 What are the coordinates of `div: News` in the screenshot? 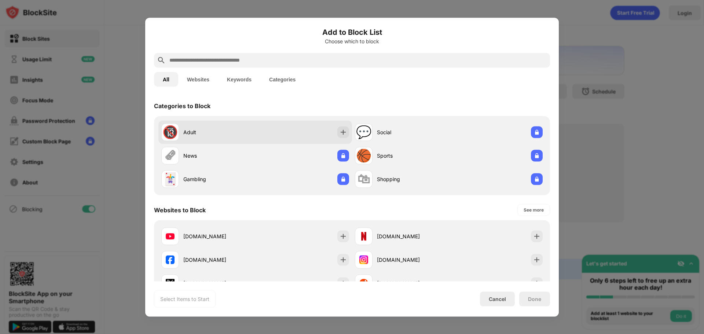 It's located at (219, 155).